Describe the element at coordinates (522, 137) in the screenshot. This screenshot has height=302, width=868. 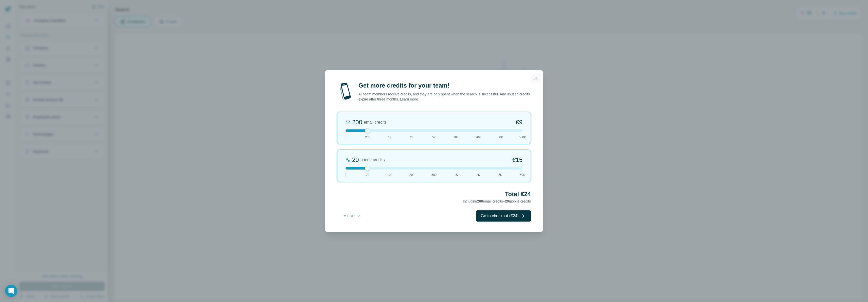
I see `span: 500K` at that location.